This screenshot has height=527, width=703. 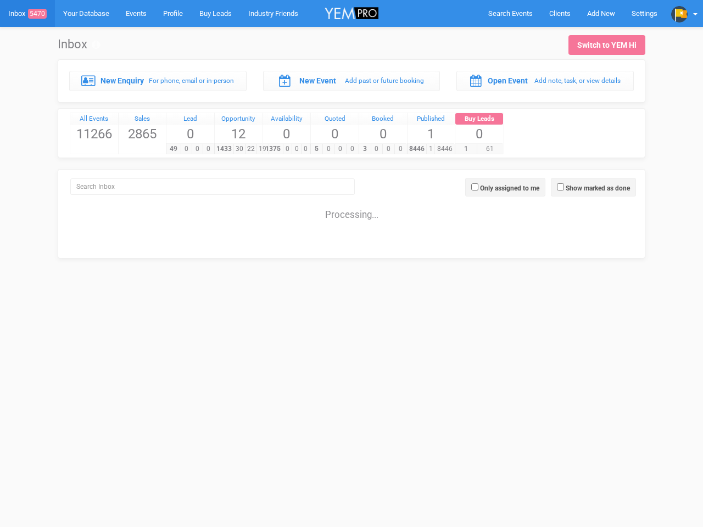 I want to click on small: For phone, email or in-person, so click(x=191, y=81).